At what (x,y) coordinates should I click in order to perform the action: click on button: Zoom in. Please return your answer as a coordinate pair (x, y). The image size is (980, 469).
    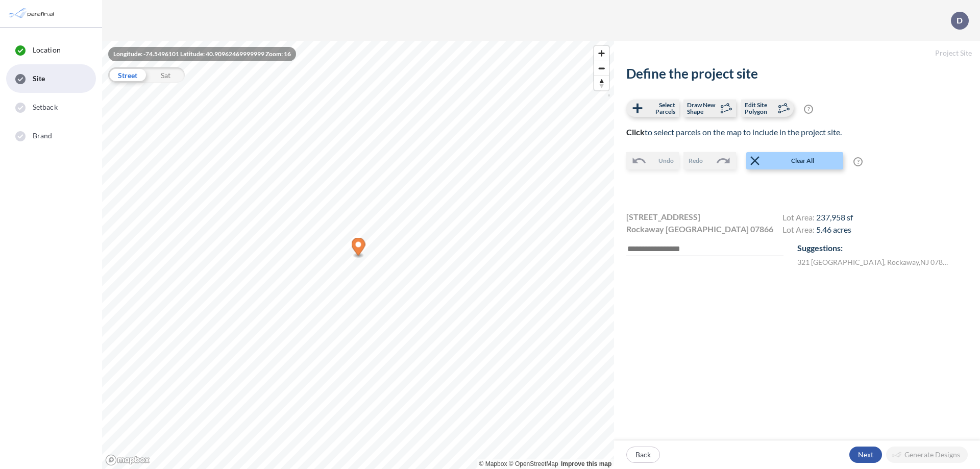
    Looking at the image, I should click on (601, 53).